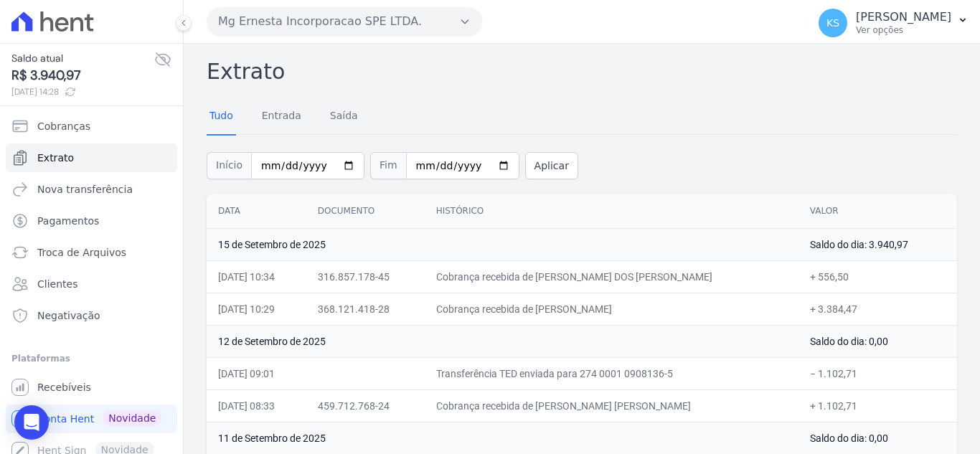  Describe the element at coordinates (344, 117) in the screenshot. I see `a: Saída` at that location.